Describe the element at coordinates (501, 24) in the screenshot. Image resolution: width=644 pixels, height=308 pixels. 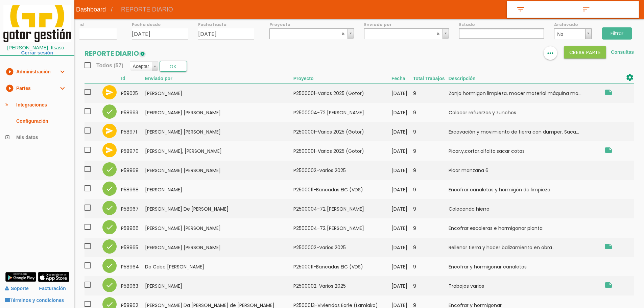
I see `label: Estado` at that location.